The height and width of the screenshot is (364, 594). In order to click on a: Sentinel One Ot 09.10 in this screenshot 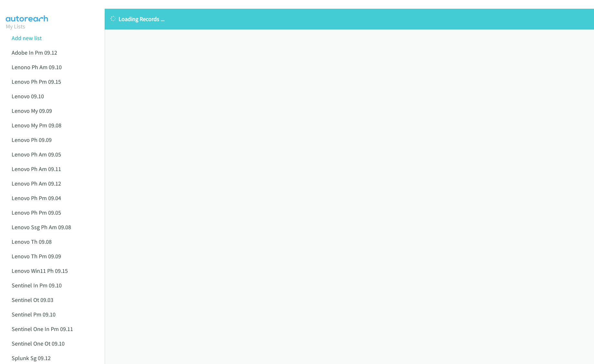, I will do `click(38, 344)`.